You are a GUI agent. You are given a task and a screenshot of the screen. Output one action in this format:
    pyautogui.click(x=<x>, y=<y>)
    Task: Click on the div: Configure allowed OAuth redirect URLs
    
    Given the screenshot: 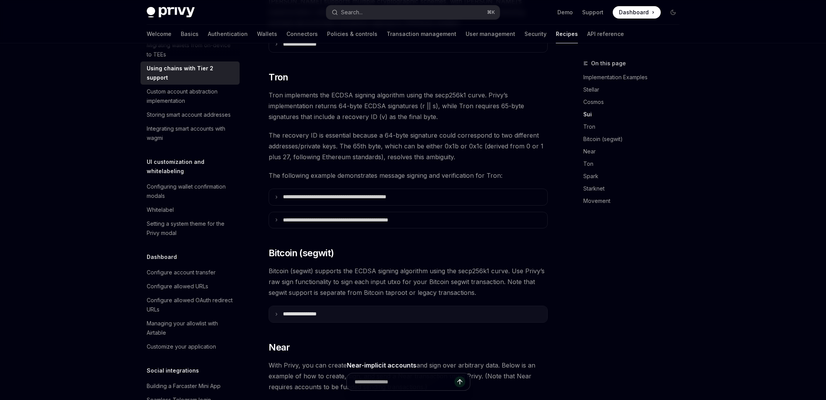 What is the action you would take?
    pyautogui.click(x=191, y=305)
    